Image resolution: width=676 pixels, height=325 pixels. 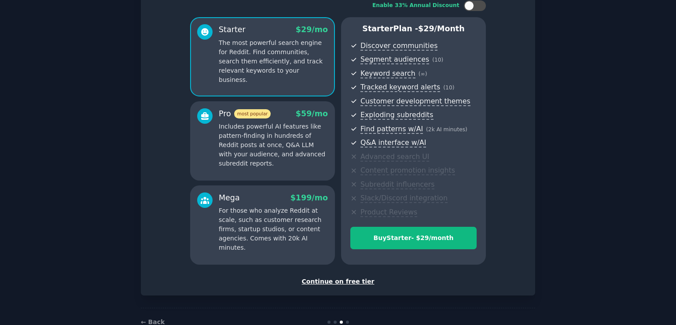 What do you see at coordinates (447, 129) in the screenshot?
I see `span: ( 2k AI minutes )` at bounding box center [447, 129].